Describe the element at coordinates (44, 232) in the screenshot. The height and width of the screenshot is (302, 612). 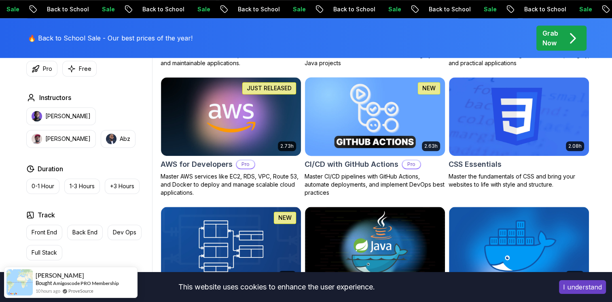
I see `p: Front End` at that location.